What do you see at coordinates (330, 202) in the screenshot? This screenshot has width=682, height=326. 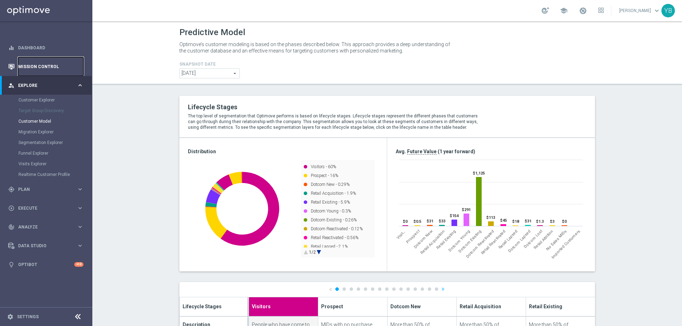 I see `text: Retail Existing - 5.9%` at bounding box center [330, 202].